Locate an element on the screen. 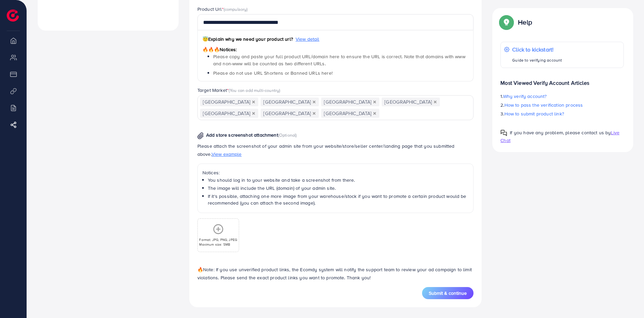 This screenshot has height=318, width=644. input: Search for option is located at coordinates (422, 113).